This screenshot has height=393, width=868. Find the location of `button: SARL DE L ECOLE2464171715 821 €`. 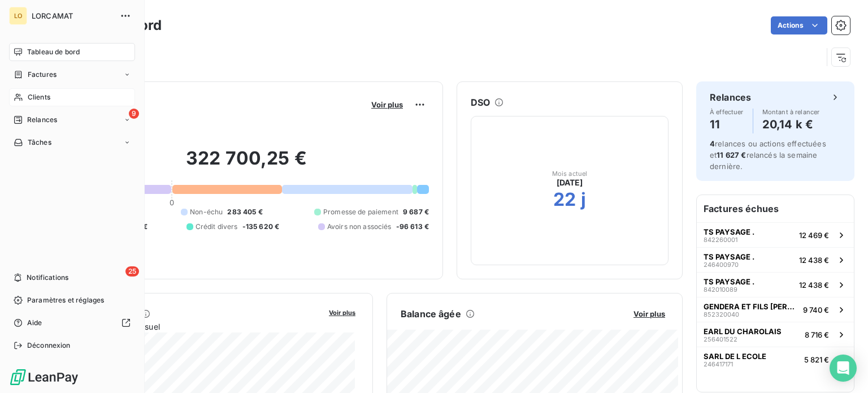

button: SARL DE L ECOLE2464171715 821 € is located at coordinates (775, 359).